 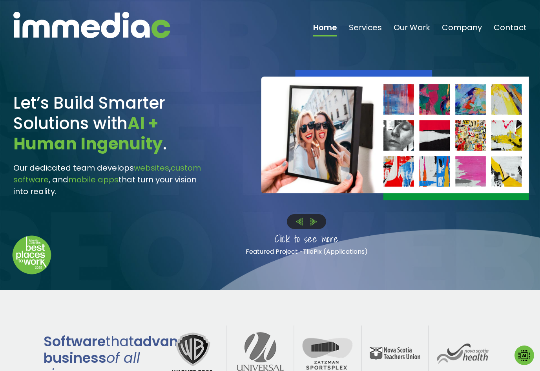 What do you see at coordinates (395, 354) in the screenshot?
I see `img: nstuLogo.png` at bounding box center [395, 354].